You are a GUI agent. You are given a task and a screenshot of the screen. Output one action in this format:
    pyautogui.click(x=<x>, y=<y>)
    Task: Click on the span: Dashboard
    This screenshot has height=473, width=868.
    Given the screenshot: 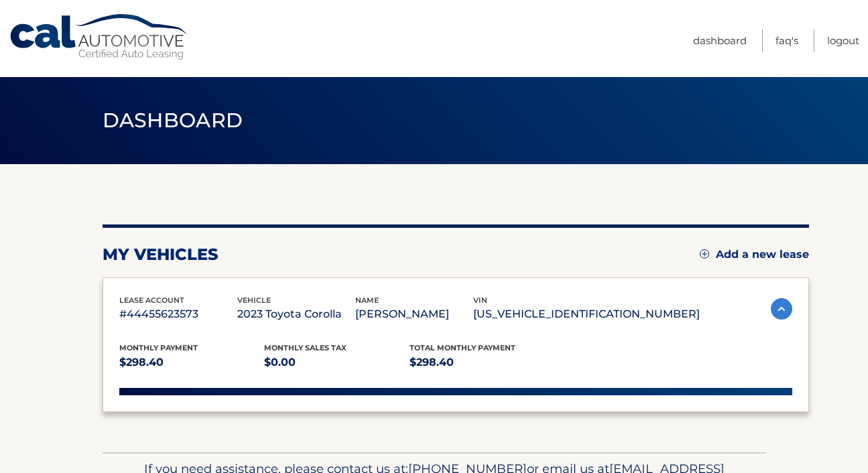 What is the action you would take?
    pyautogui.click(x=173, y=120)
    